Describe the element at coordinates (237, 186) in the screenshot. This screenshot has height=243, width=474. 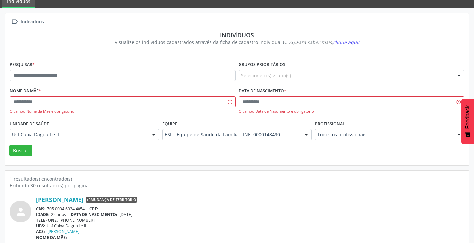
I see `div: Exibindo 30 resultado(s) por página` at that location.